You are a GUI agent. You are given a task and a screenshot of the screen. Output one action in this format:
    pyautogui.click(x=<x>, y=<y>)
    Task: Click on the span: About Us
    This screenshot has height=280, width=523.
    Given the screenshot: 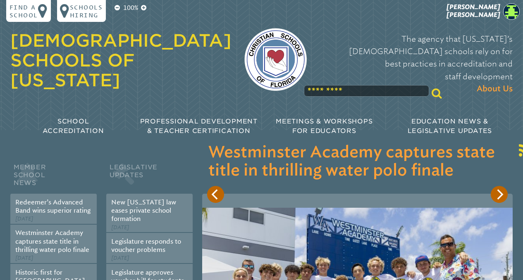 What is the action you would take?
    pyautogui.click(x=494, y=89)
    